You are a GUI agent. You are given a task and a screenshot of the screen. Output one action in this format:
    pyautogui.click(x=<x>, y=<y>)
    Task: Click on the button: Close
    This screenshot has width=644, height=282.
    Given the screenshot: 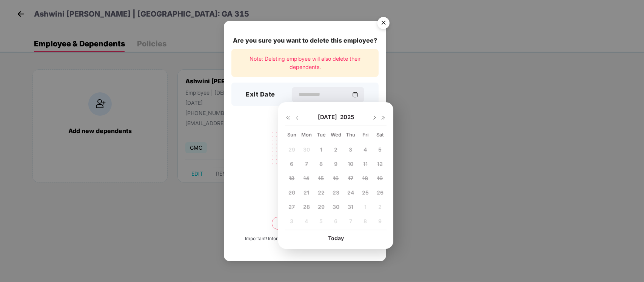 What is the action you would take?
    pyautogui.click(x=383, y=24)
    